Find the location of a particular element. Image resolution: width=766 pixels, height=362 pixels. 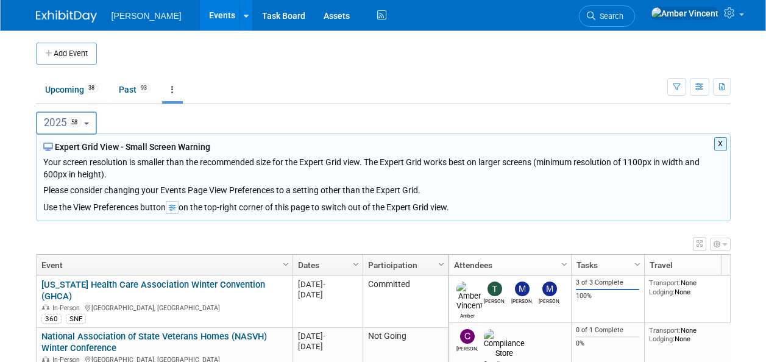

img: Cushing Phillips is located at coordinates (467, 336).